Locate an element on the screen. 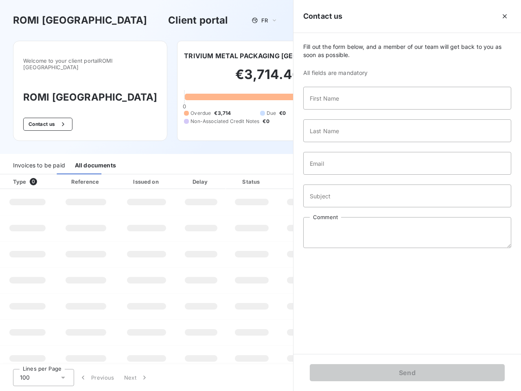 Image resolution: width=521 pixels, height=391 pixels. span: FR is located at coordinates (265, 20).